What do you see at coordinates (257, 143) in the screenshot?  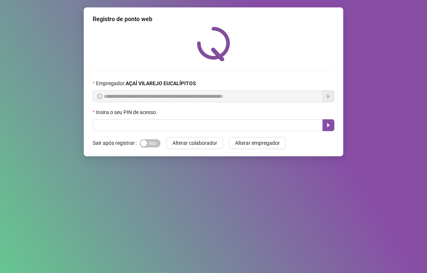 I see `span: Alterar empregador` at bounding box center [257, 143].